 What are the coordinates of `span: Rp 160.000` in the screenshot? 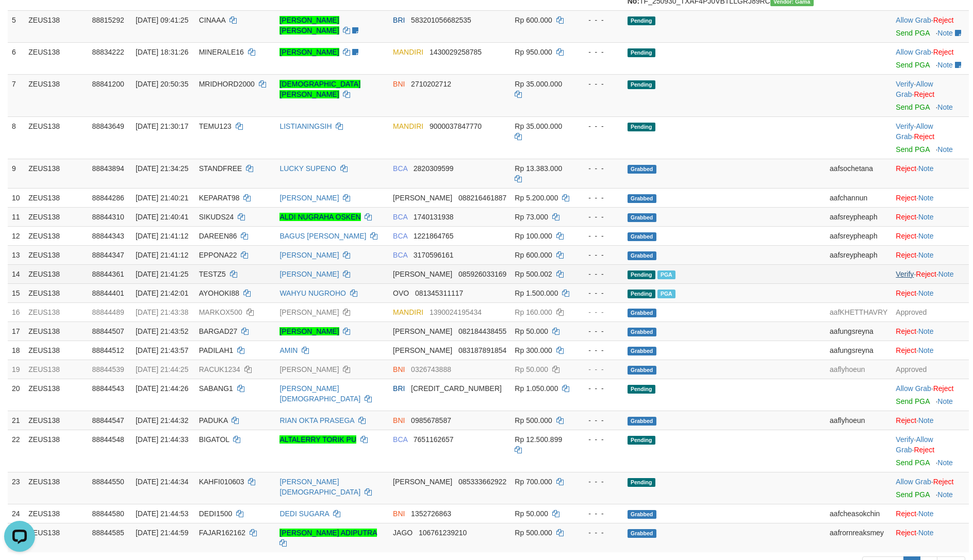 It's located at (533, 312).